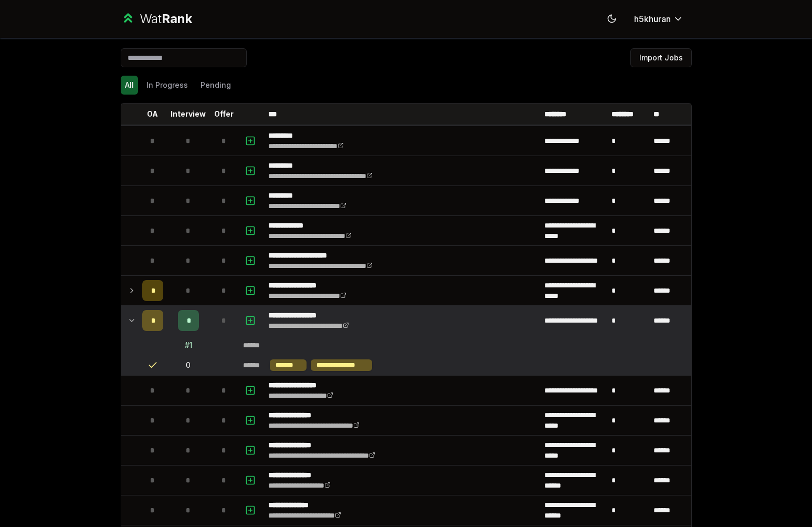 The width and height of the screenshot is (812, 527). I want to click on span: Rank, so click(177, 19).